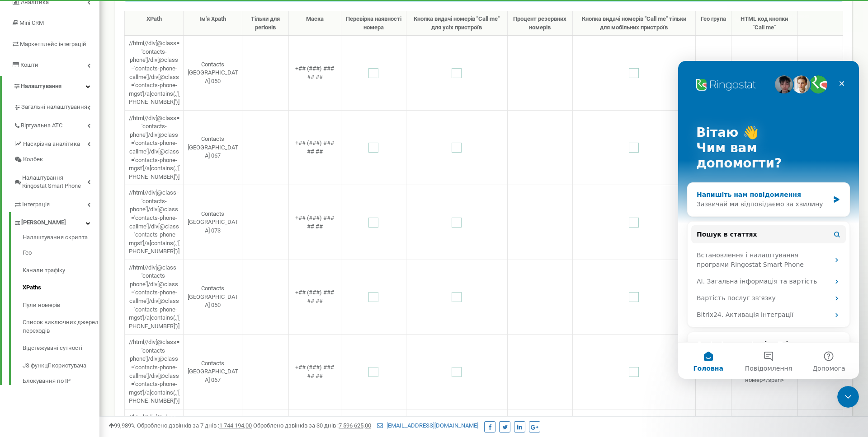 Image resolution: width=868 pixels, height=437 pixels. Describe the element at coordinates (355, 425) in the screenshot. I see `u: 7 596 625,00` at that location.